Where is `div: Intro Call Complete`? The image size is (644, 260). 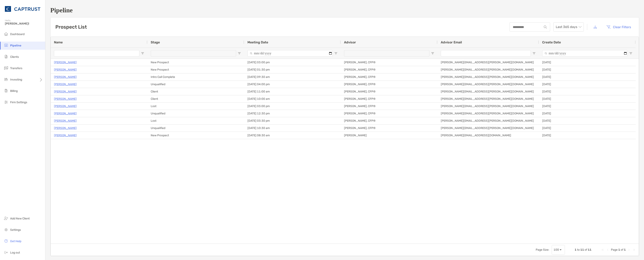 div: Intro Call Complete is located at coordinates (196, 77).